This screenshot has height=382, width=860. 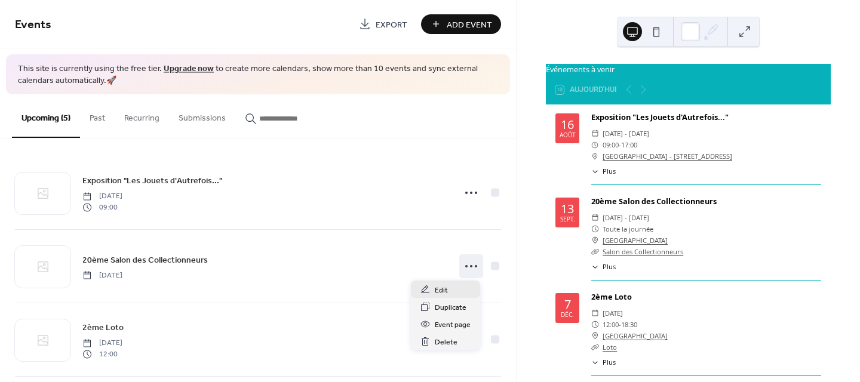 I want to click on span: Duplicate, so click(x=450, y=307).